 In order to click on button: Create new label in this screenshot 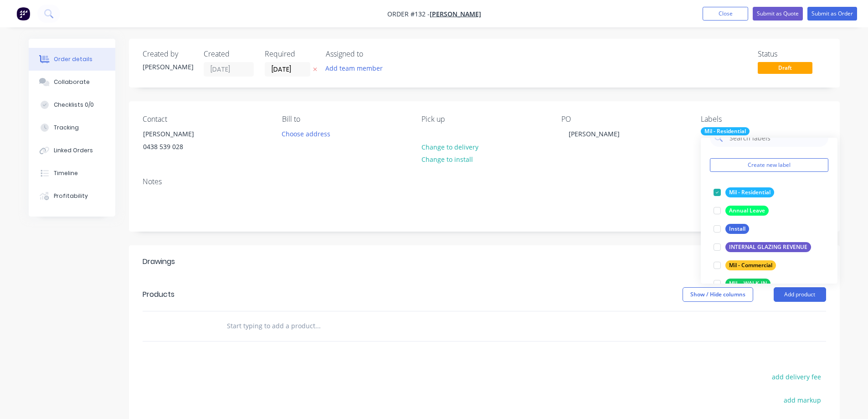, I will do `click(769, 165)`.